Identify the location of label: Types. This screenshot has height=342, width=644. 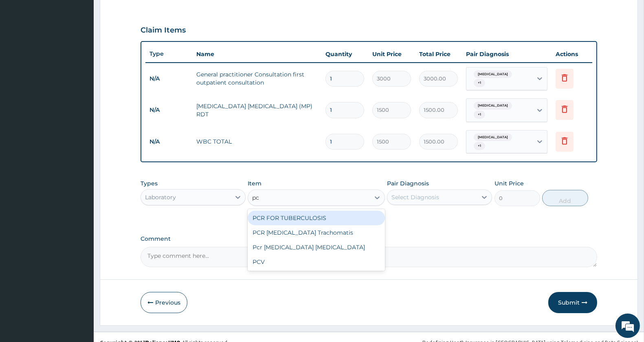
(149, 184).